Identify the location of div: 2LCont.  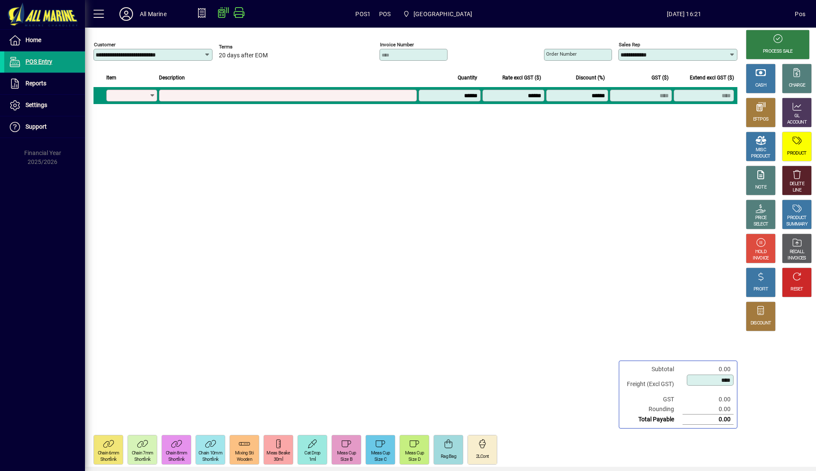
(482, 457).